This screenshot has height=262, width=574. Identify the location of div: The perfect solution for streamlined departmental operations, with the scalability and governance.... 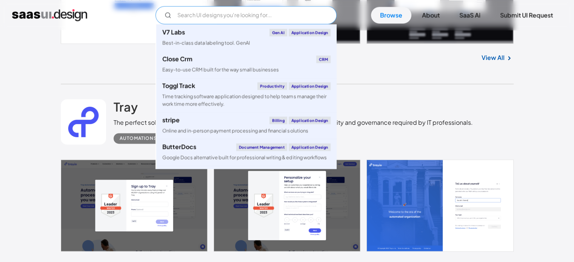
(293, 123).